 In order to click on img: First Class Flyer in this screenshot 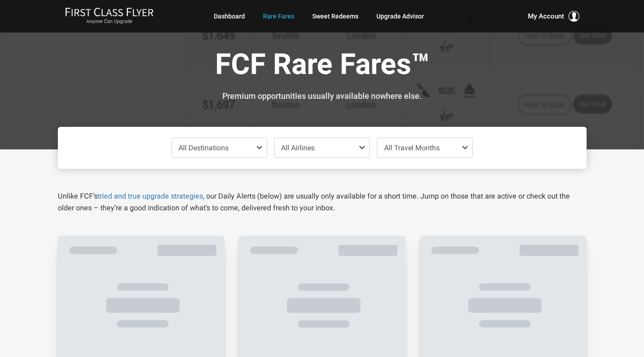, I will do `click(109, 12)`.